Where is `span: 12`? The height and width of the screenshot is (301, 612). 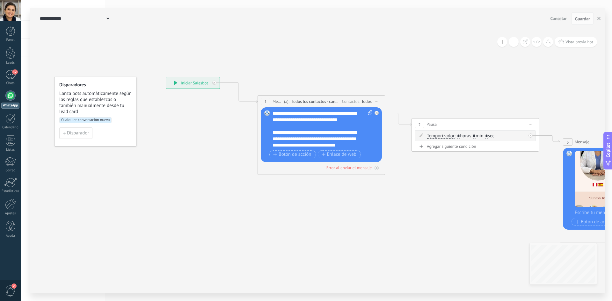 span: 12 is located at coordinates (15, 72).